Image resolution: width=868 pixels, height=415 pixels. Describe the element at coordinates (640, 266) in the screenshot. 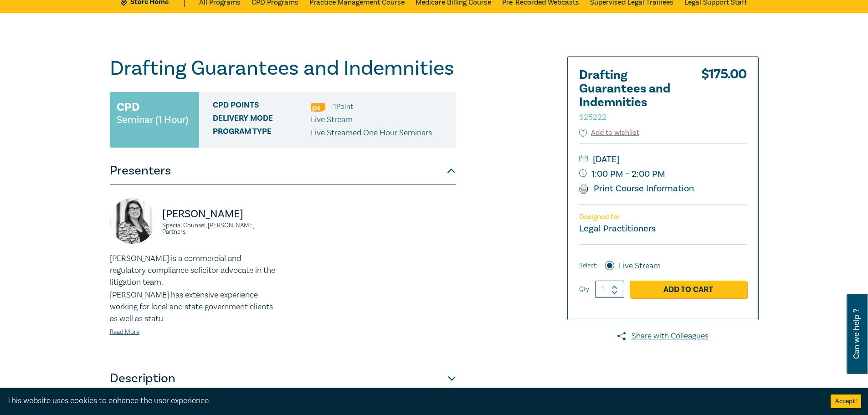

I see `label: Live Stream` at that location.